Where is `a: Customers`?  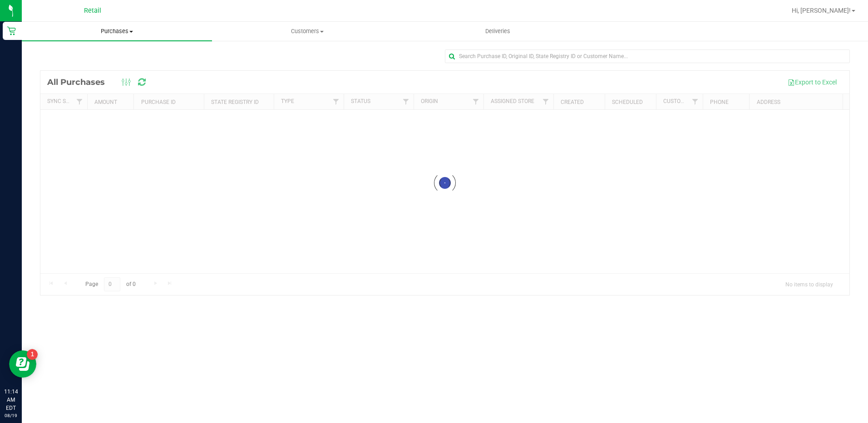
a: Customers is located at coordinates (306, 31).